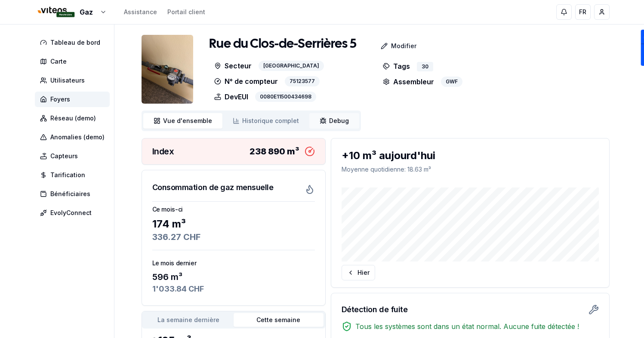 This screenshot has width=644, height=338. Describe the element at coordinates (73, 118) in the screenshot. I see `span: Réseau (demo)` at that location.